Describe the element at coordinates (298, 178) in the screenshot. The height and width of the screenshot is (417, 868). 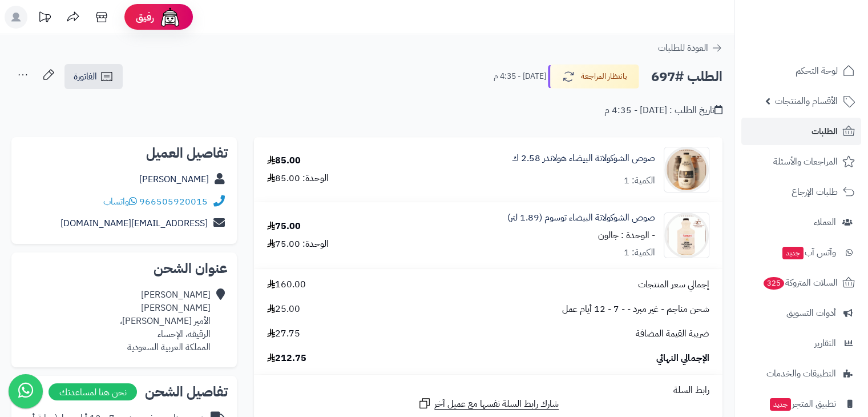
I see `div: الوحدة: 85.00` at that location.